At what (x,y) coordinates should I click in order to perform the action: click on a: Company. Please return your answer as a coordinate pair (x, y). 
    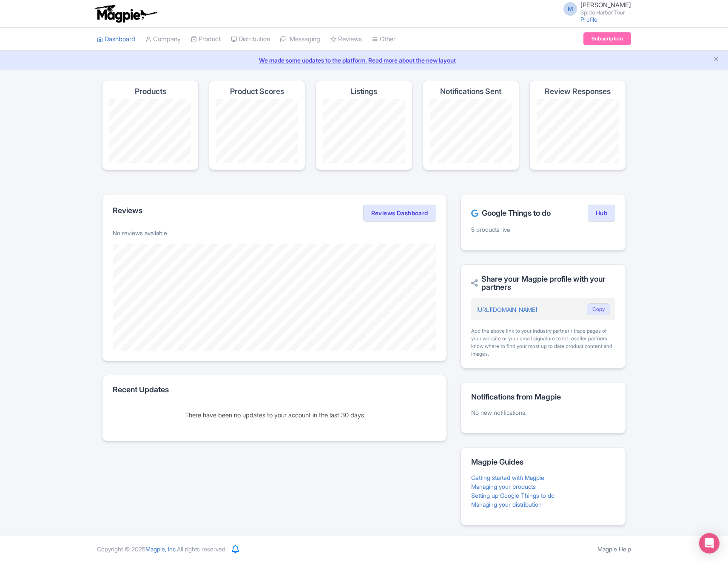
    Looking at the image, I should click on (163, 39).